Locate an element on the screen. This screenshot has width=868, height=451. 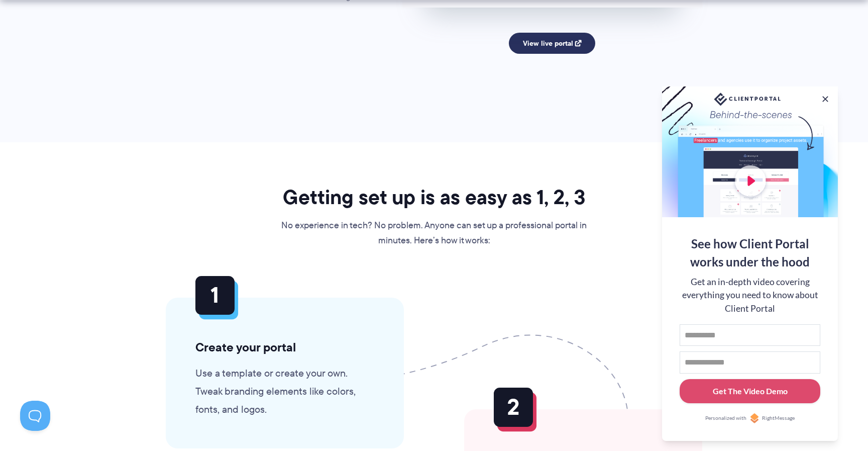
p: Use a template or create your own. Tweak branding elements like colors, fonts, and logos. is located at coordinates (285, 391).